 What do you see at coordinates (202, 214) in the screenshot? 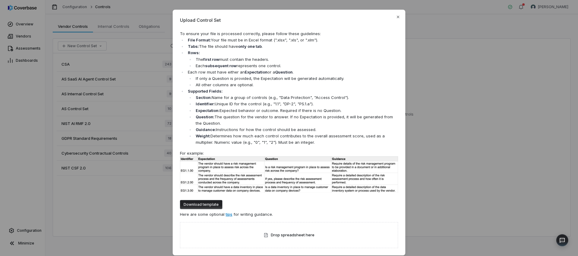
I see `span: Here are some optional` at bounding box center [202, 214].